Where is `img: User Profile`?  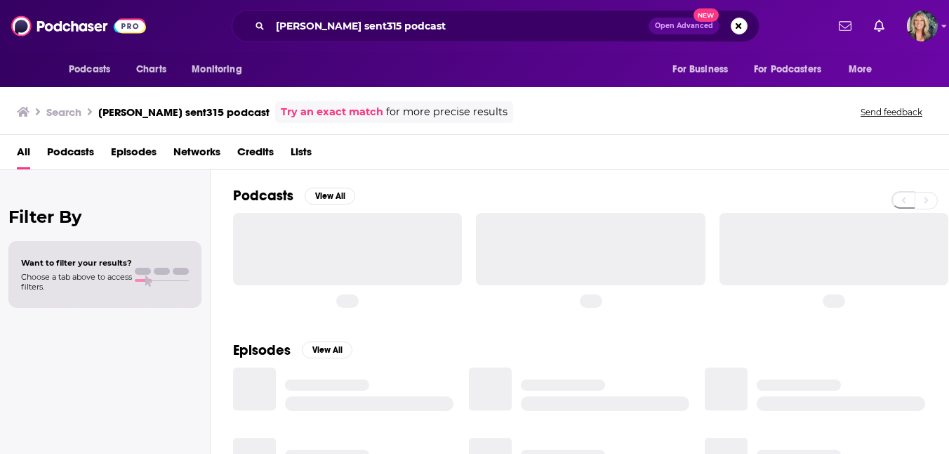
img: User Profile is located at coordinates (923, 26).